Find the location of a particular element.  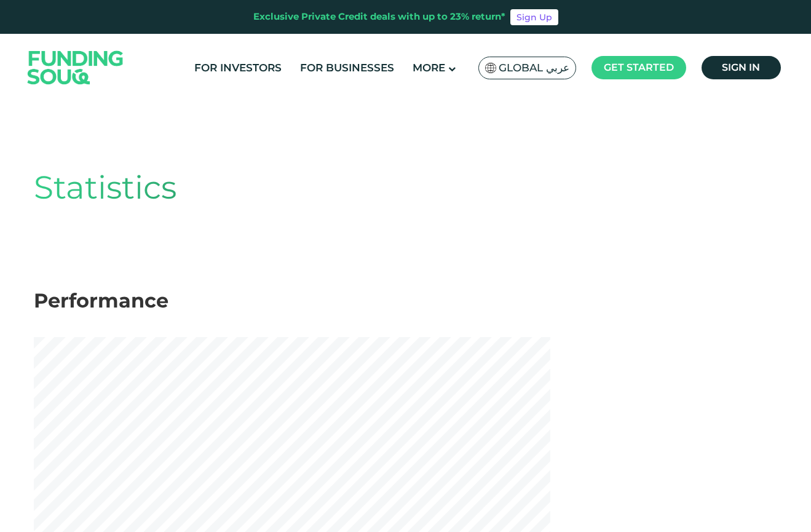

span: More is located at coordinates (428, 68).